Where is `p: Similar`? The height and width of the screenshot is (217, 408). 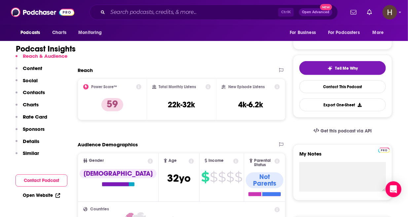
p: Similar is located at coordinates (31, 153).